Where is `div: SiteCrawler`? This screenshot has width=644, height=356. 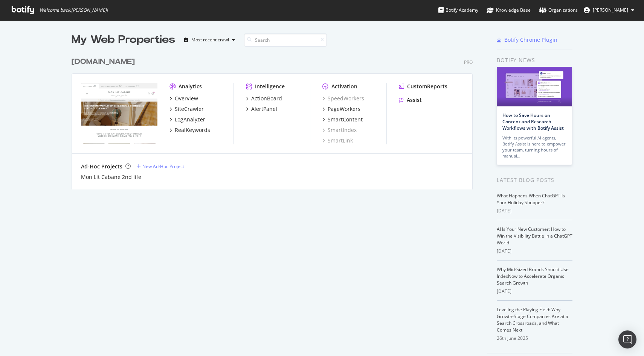 div: SiteCrawler is located at coordinates (189, 109).